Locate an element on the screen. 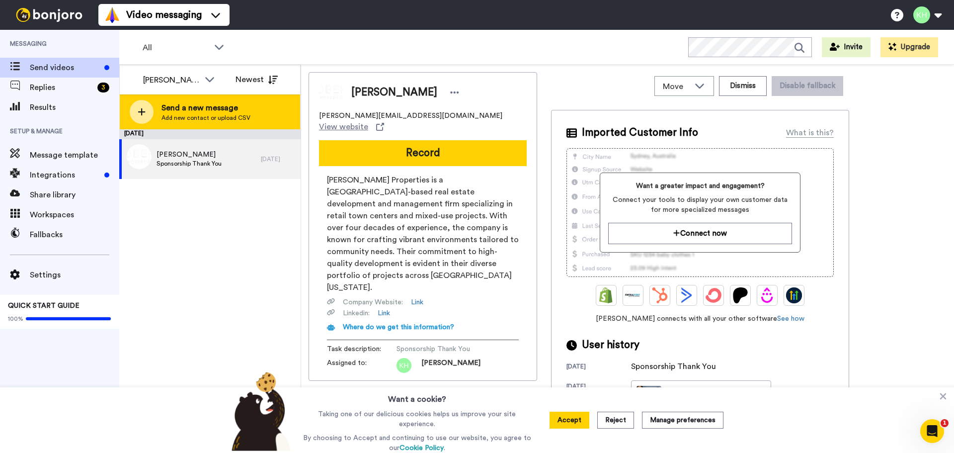 This screenshot has height=453, width=954. span: Send videos is located at coordinates (65, 68).